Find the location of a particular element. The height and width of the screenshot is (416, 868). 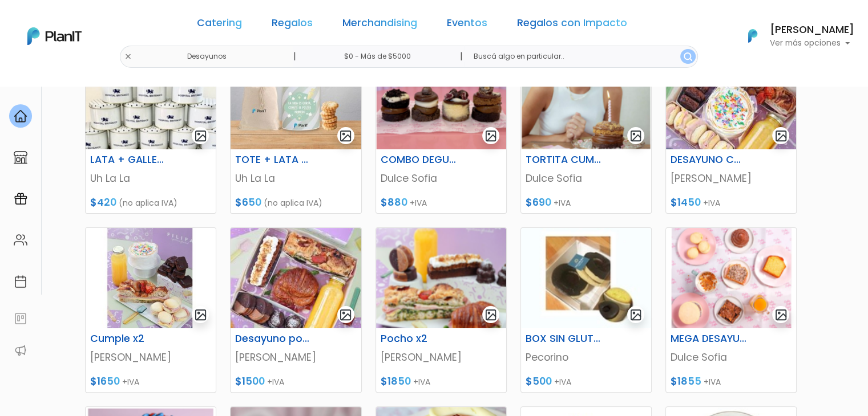

p: Pecorino is located at coordinates (586, 357).